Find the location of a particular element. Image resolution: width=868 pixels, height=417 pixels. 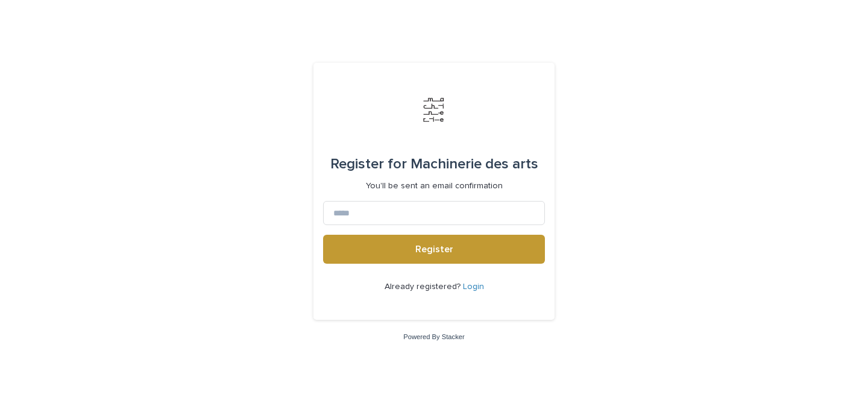

span: Register for is located at coordinates (369, 164).